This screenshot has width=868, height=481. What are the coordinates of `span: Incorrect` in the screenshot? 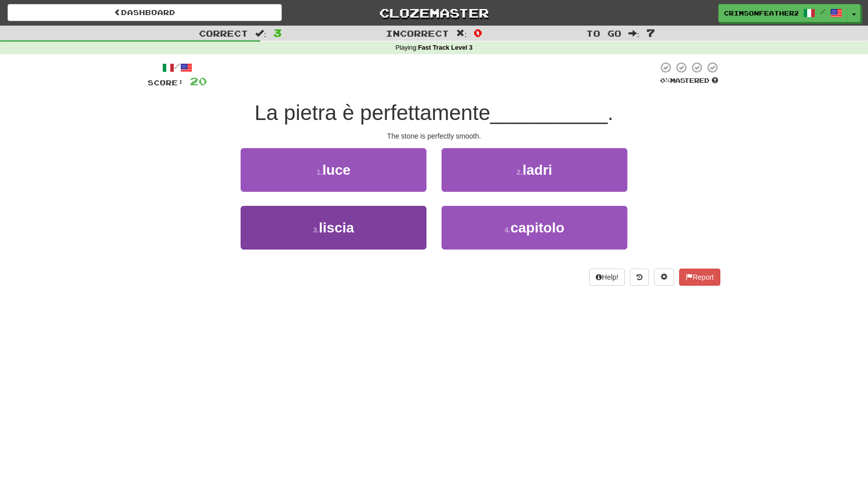 It's located at (417, 33).